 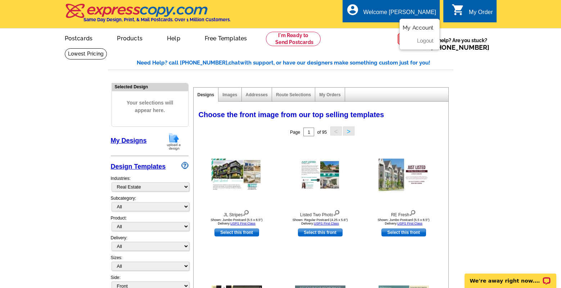 I want to click on div: My Order, so click(x=481, y=14).